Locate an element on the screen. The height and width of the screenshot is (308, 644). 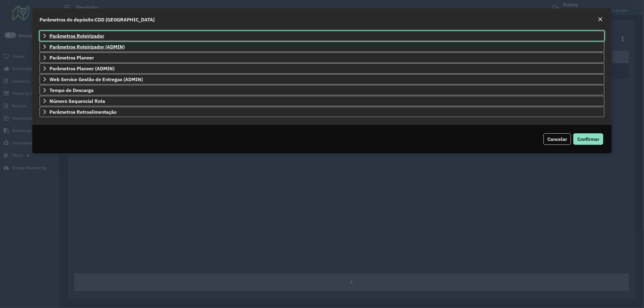
a: Número Sequencial Rota is located at coordinates (322, 101).